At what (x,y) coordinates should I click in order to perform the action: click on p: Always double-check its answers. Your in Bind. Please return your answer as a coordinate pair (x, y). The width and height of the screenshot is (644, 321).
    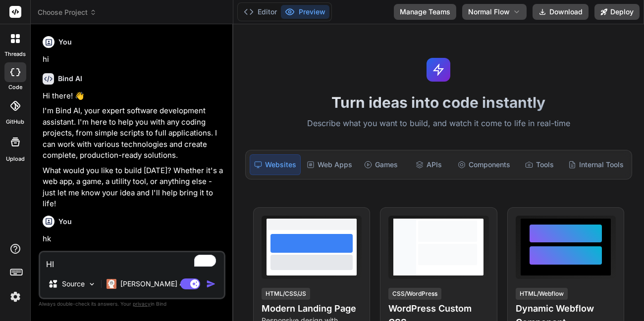
    Looking at the image, I should click on (132, 304).